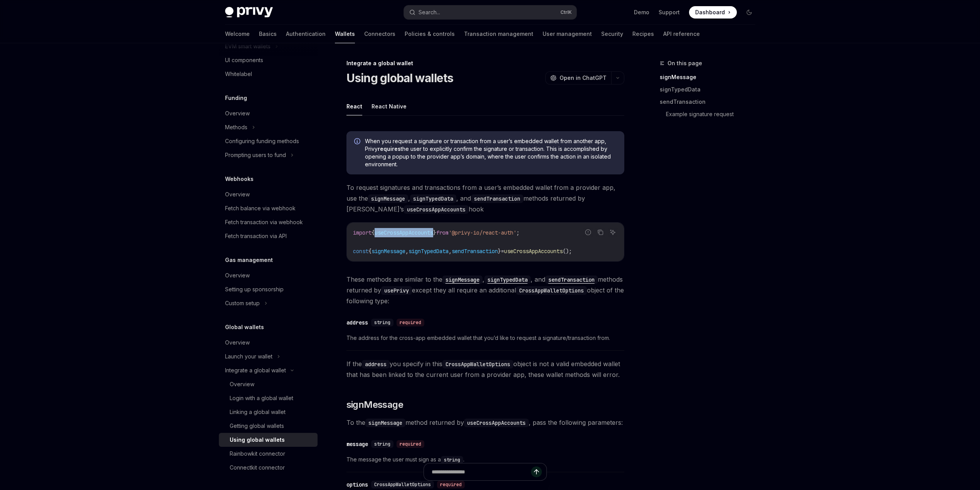 The width and height of the screenshot is (980, 490). I want to click on a: Linking a global wallet, so click(268, 412).